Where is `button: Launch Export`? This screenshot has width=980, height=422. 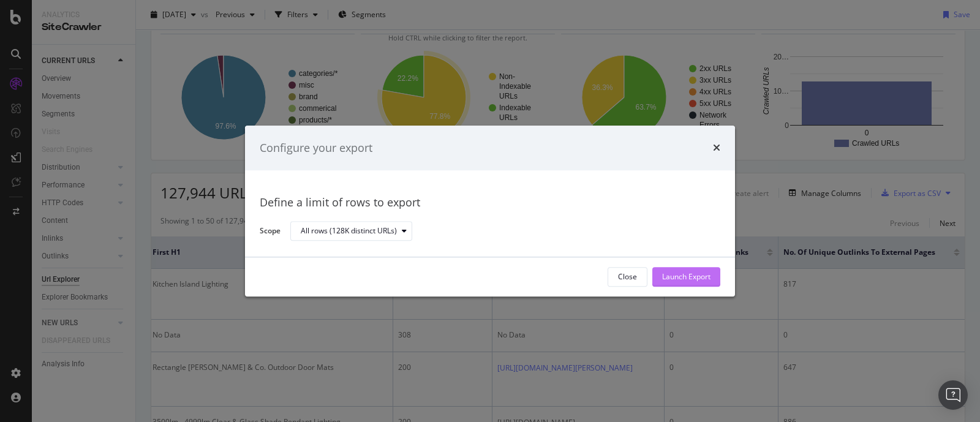 button: Launch Export is located at coordinates (686, 277).